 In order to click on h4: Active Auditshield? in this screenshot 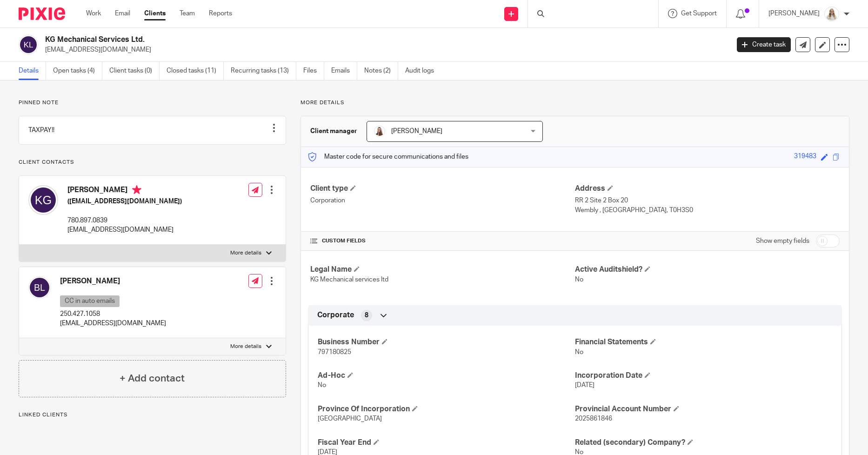, I will do `click(707, 269)`.